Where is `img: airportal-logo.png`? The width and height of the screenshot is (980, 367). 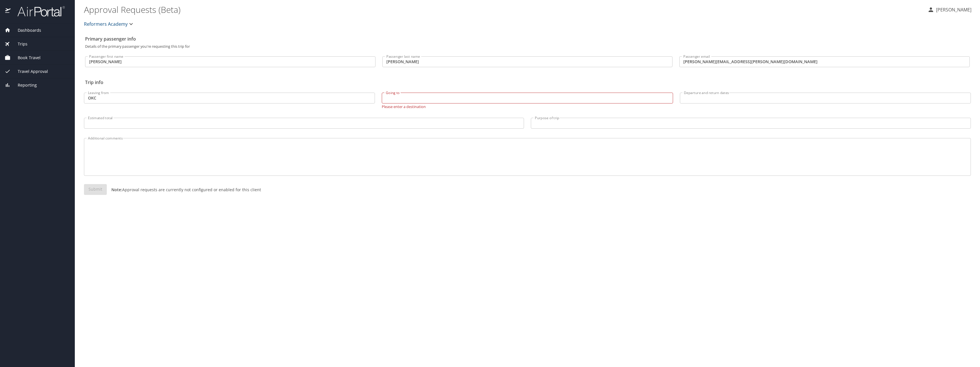
img: airportal-logo.png is located at coordinates (38, 11).